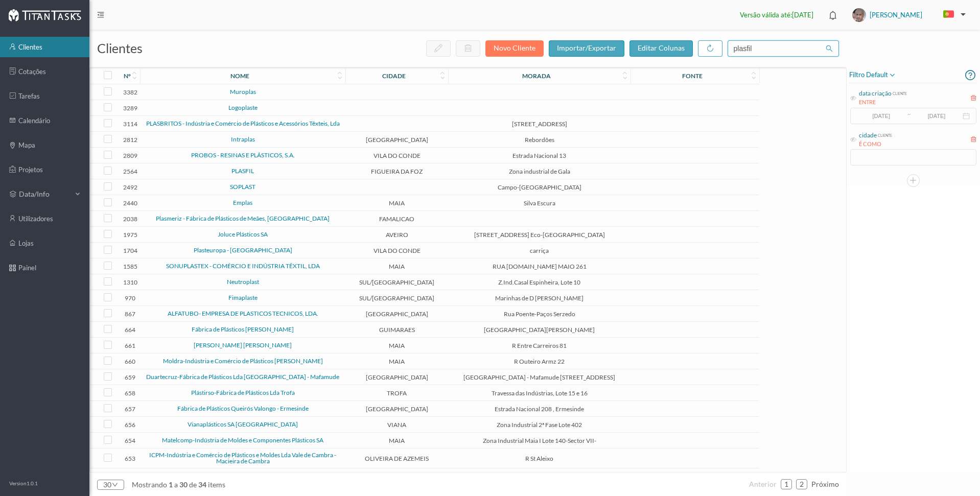  What do you see at coordinates (243, 92) in the screenshot?
I see `a: Muroplas` at bounding box center [243, 92].